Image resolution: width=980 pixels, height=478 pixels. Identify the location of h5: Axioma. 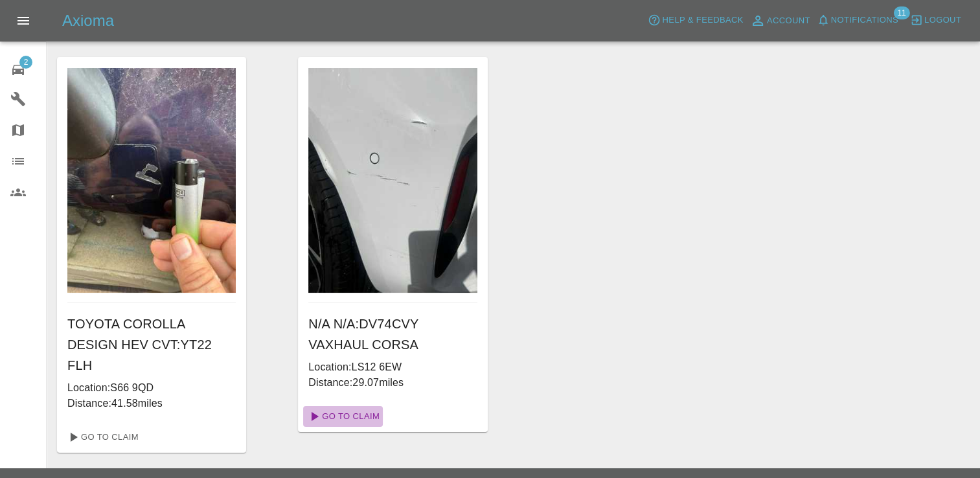
(88, 21).